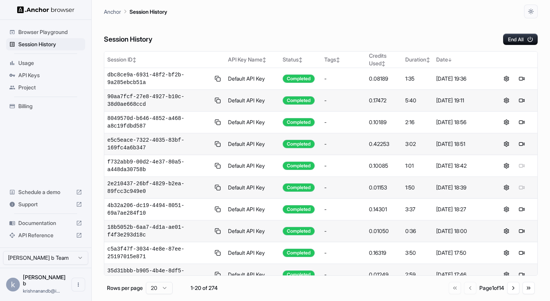  What do you see at coordinates (384, 100) in the screenshot?
I see `div: 0.17472` at bounding box center [384, 100].